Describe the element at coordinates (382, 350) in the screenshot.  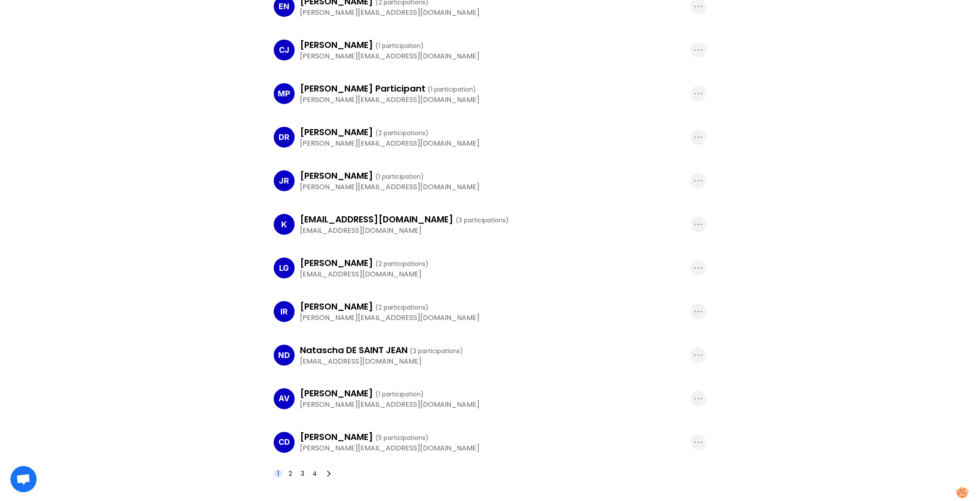
I see `h3: Natascha DE SAINT JEAN` at that location.